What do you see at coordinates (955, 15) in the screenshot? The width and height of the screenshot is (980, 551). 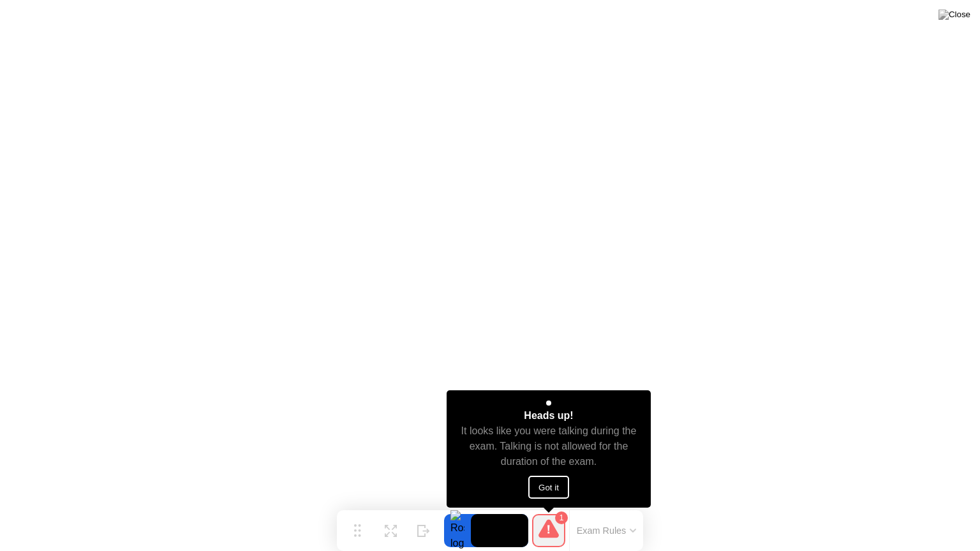 I see `img: Close` at bounding box center [955, 15].